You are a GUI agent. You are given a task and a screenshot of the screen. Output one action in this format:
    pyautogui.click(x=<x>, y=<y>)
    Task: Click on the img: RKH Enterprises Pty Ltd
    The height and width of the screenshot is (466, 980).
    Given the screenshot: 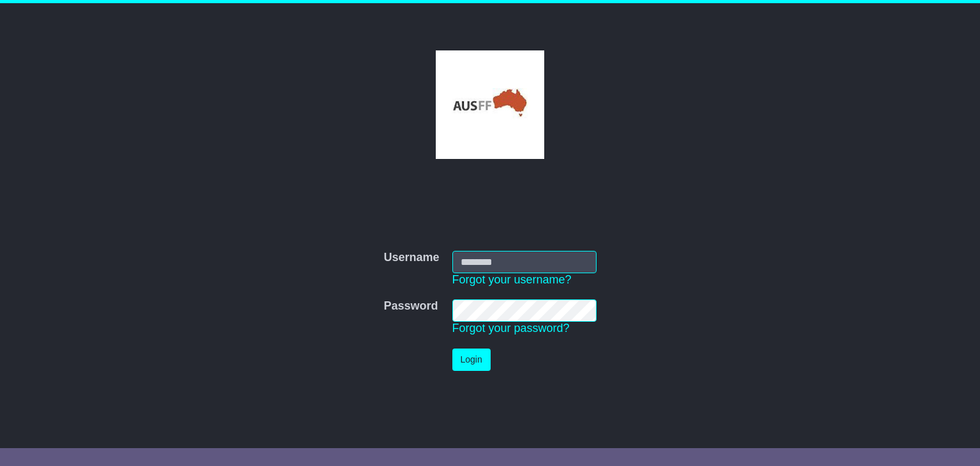 What is the action you would take?
    pyautogui.click(x=490, y=105)
    